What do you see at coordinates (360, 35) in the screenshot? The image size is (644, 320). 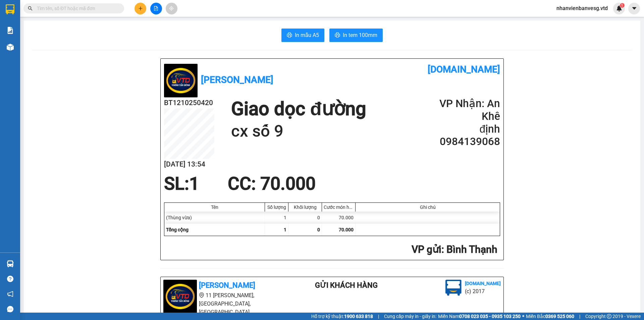 I see `span: In tem 100mm` at bounding box center [360, 35].